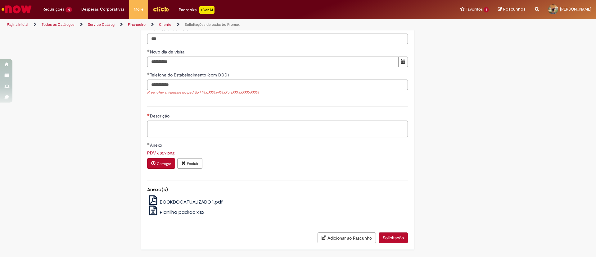 The image size is (596, 257). What do you see at coordinates (161, 153) in the screenshot?
I see `a: Download de PDV 6829.png` at bounding box center [161, 153].